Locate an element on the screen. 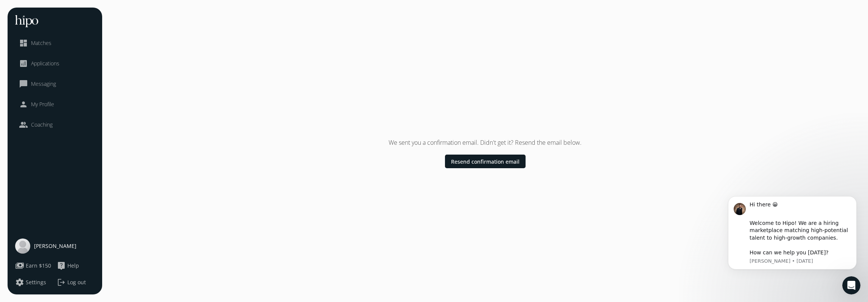 Image resolution: width=868 pixels, height=302 pixels. span: Applications is located at coordinates (45, 63).